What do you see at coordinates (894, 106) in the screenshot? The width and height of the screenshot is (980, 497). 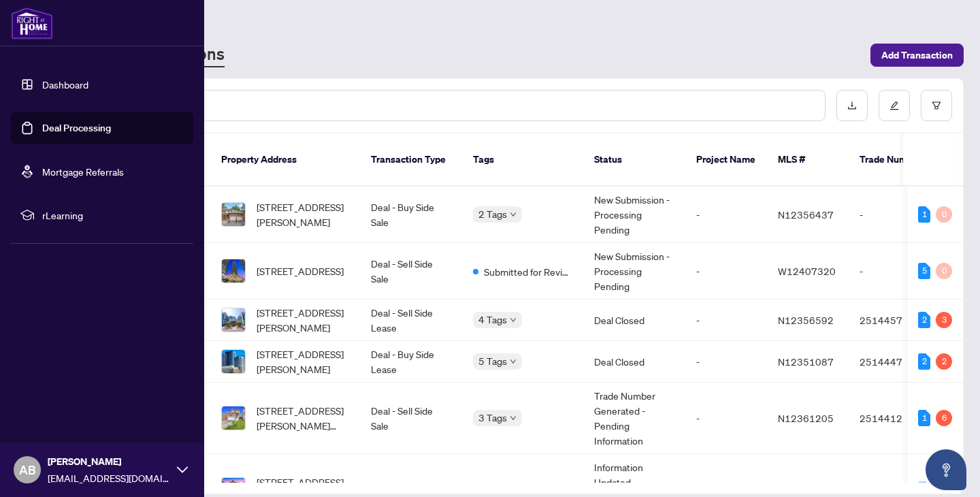 I see `button: edit` at bounding box center [894, 106].